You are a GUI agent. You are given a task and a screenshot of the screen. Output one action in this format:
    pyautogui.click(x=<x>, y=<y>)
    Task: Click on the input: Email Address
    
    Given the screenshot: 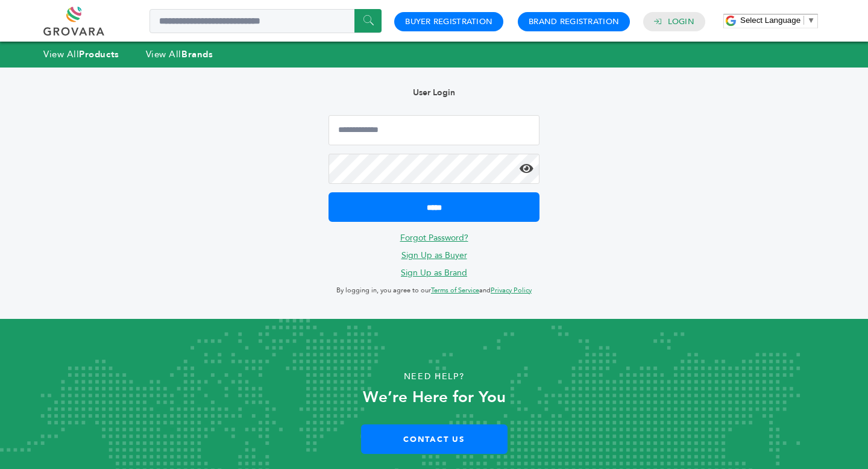 What is the action you would take?
    pyautogui.click(x=434, y=130)
    